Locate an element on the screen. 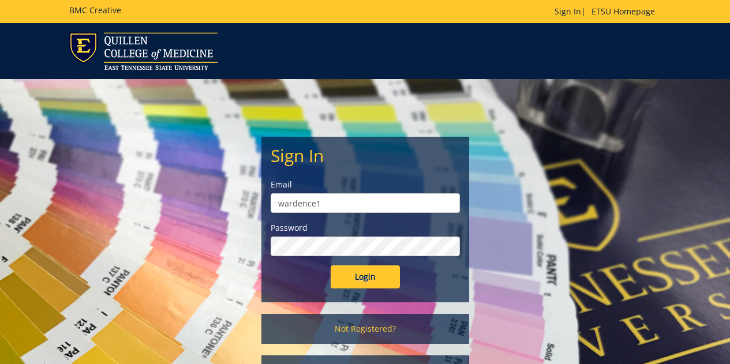 This screenshot has width=730, height=364. label: Password is located at coordinates (366, 228).